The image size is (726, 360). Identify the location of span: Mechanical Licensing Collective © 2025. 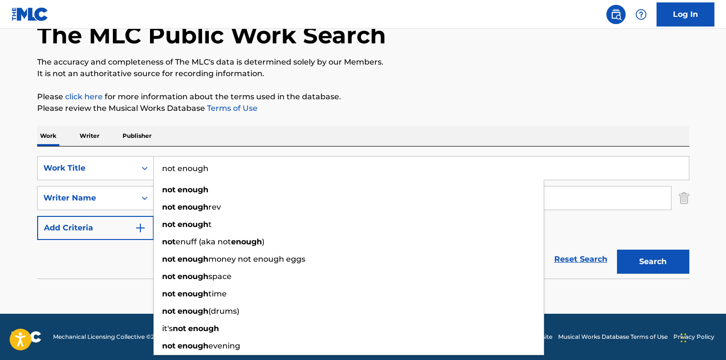
(109, 337).